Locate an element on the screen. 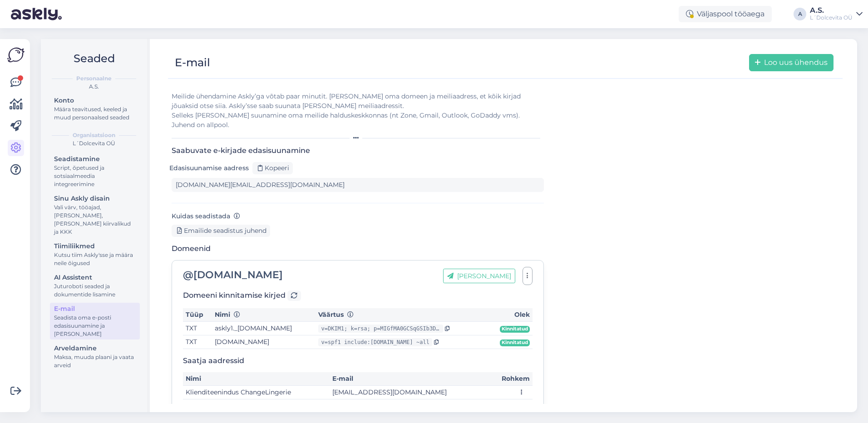 The width and height of the screenshot is (868, 423). div: AI Assistent is located at coordinates (95, 277).